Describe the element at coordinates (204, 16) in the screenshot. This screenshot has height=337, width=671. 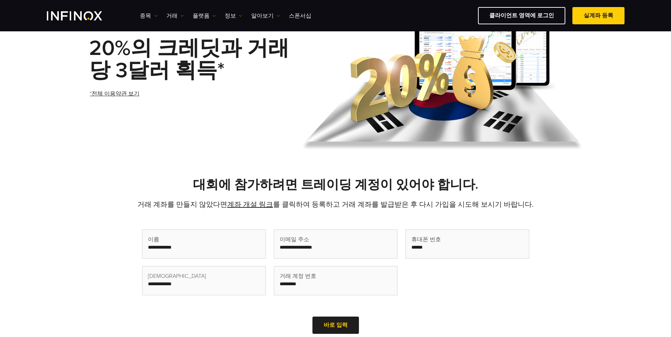
I see `a: 플랫폼` at that location.